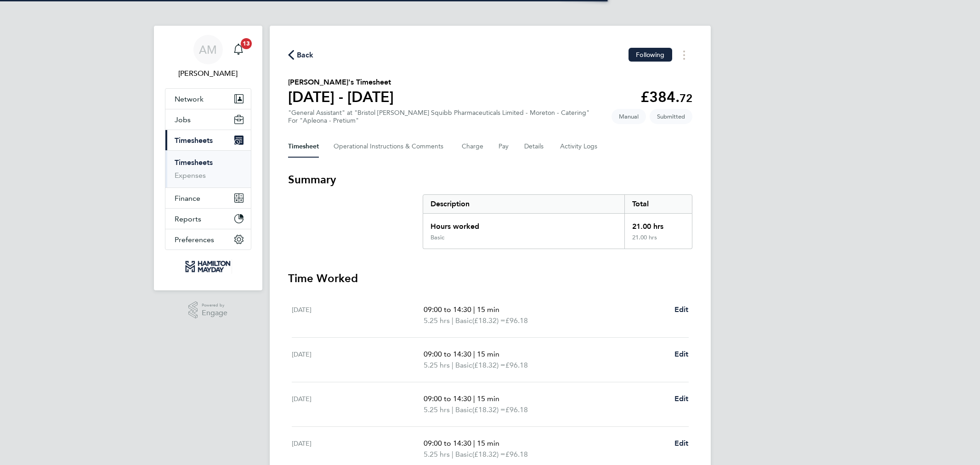 Image resolution: width=980 pixels, height=465 pixels. I want to click on span: 72, so click(686, 98).